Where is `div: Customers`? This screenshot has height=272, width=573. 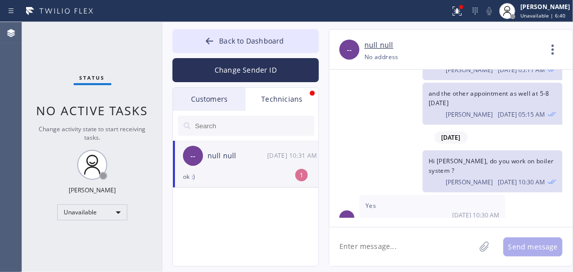
div: Customers is located at coordinates (209, 99).